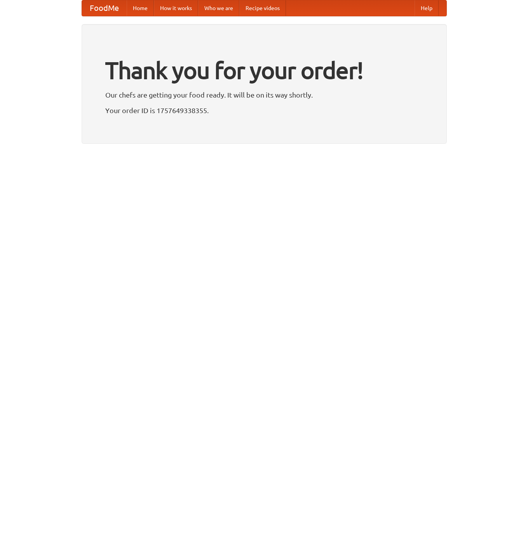 Image resolution: width=528 pixels, height=550 pixels. I want to click on a: Home, so click(140, 8).